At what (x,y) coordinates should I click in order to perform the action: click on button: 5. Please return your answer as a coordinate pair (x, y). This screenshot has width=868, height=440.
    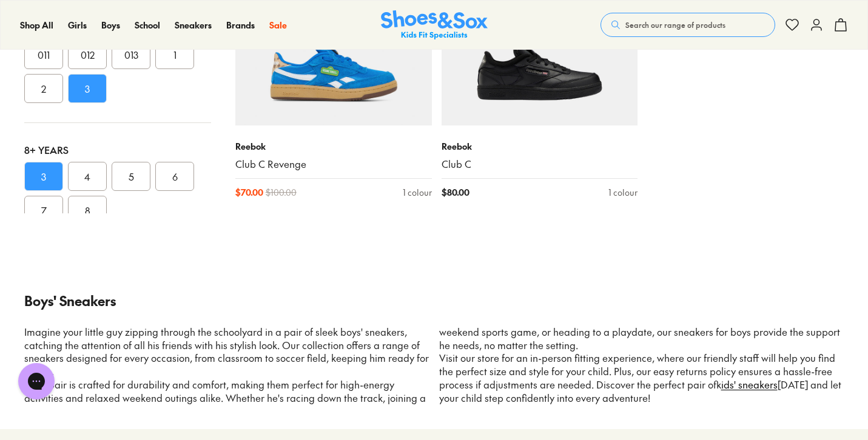
    Looking at the image, I should click on (131, 176).